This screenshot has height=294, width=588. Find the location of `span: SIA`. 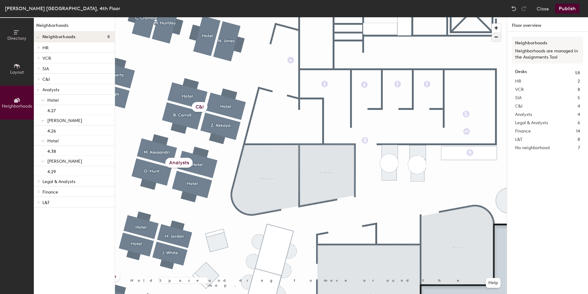

span: SIA is located at coordinates (519, 98).